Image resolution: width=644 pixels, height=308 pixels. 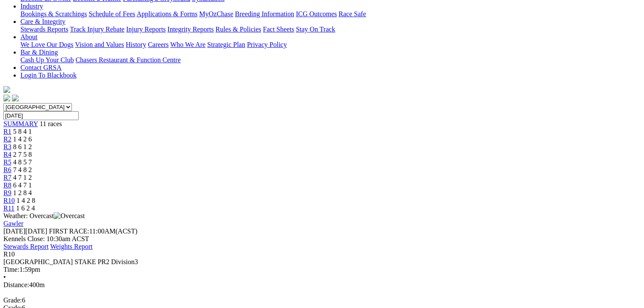 I want to click on a: Applications & Forms, so click(x=167, y=14).